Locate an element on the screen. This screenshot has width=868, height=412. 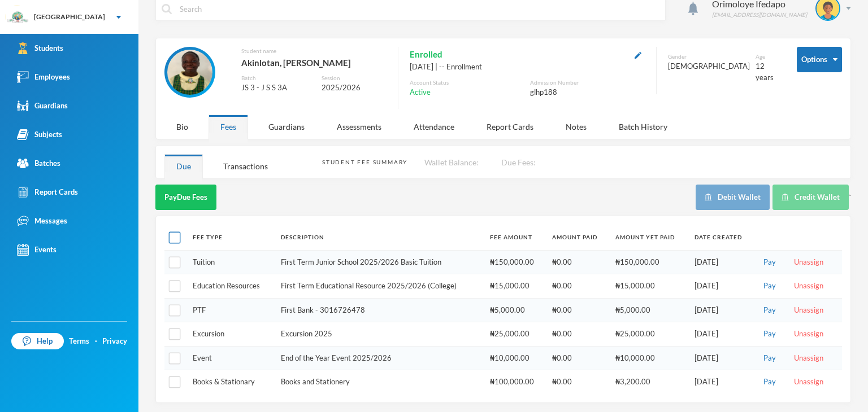
div: Bio is located at coordinates (182, 126).